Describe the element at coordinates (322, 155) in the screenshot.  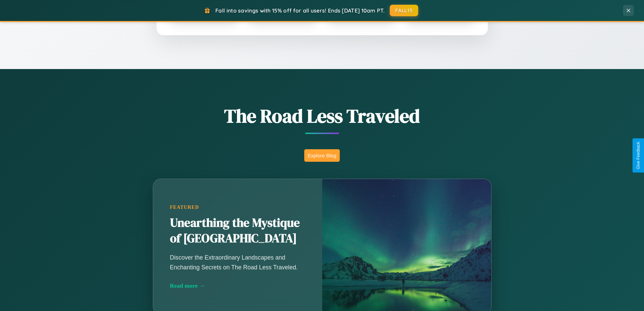
I see `button: Explore Blog` at that location.